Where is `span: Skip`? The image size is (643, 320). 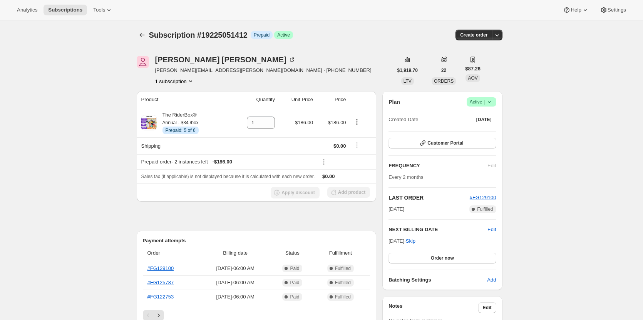 span: Skip is located at coordinates (410, 241).